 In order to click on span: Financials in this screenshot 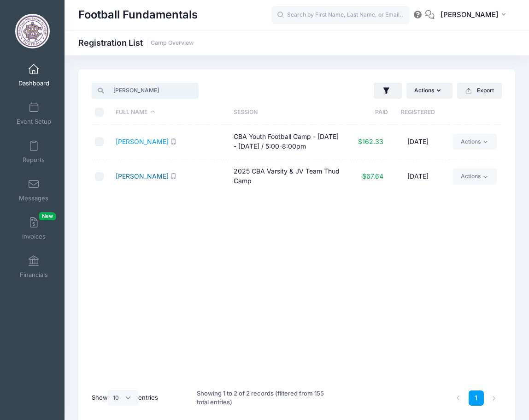, I will do `click(34, 274)`.